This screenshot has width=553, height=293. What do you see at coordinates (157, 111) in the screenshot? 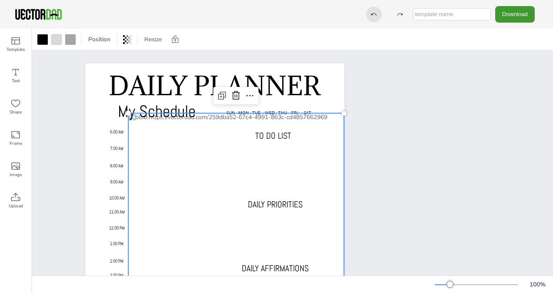
I see `span: My Schedule` at bounding box center [157, 111].